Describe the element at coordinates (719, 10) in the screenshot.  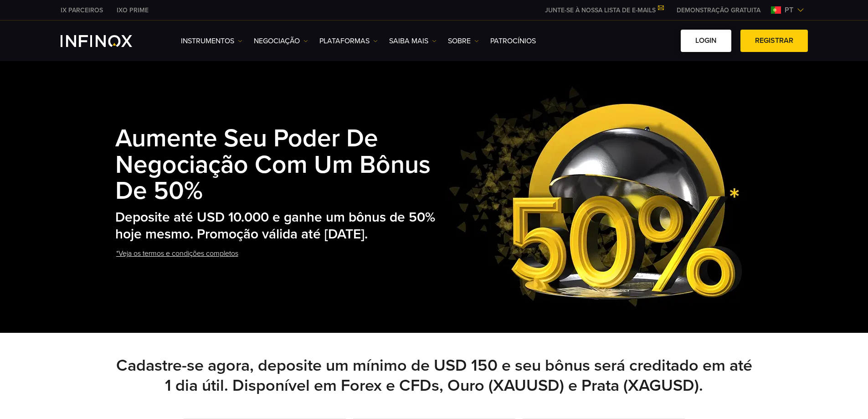
I see `a: INFINOX MENU` at that location.